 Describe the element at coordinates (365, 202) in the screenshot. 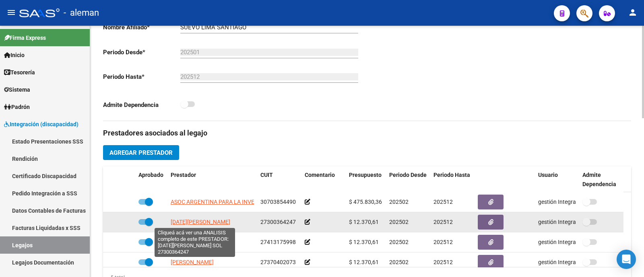

I see `span: $ 475.830,36` at that location.